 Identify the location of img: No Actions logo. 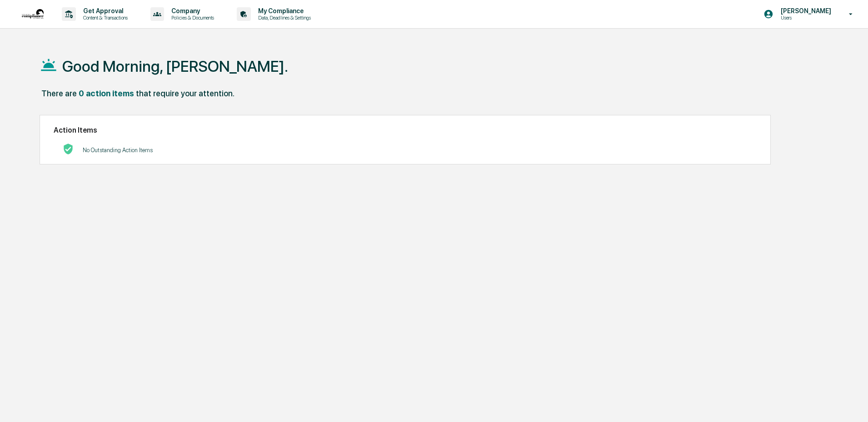
(68, 149).